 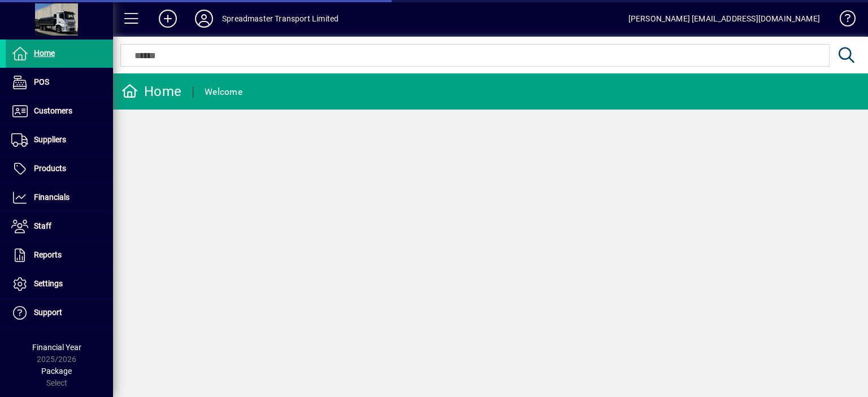 I want to click on span: POS, so click(x=41, y=82).